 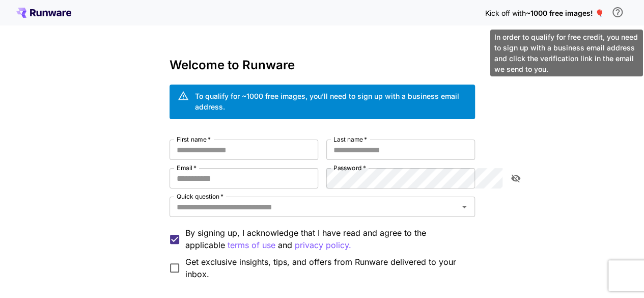 I want to click on h3: Welcome to Runware, so click(x=322, y=65).